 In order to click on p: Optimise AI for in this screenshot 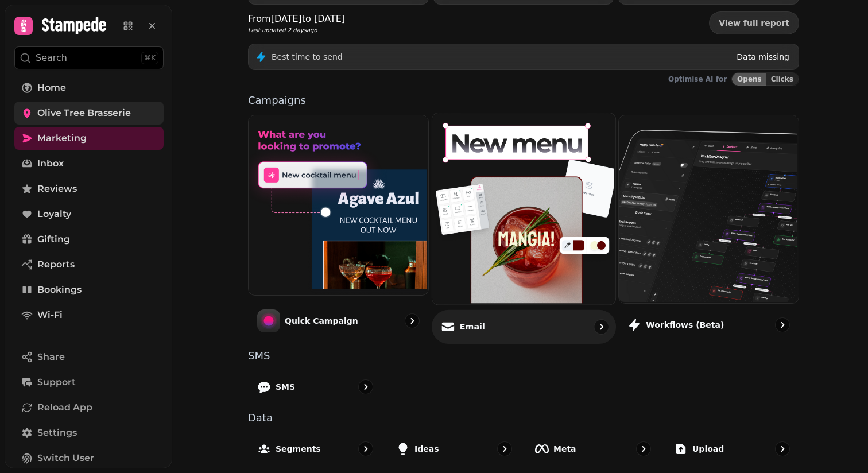, I will do `click(698, 79)`.